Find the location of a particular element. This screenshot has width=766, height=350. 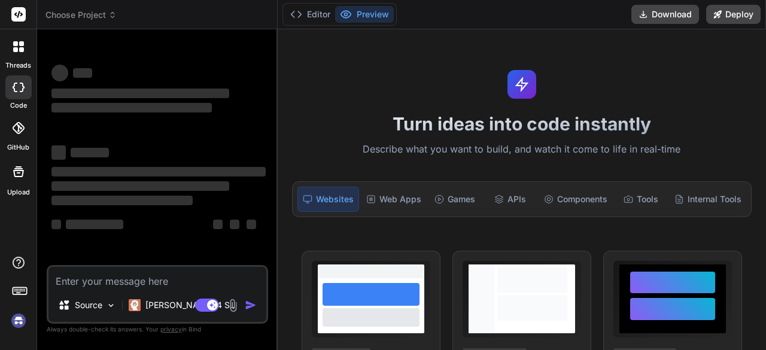

label: GitHub is located at coordinates (18, 147).